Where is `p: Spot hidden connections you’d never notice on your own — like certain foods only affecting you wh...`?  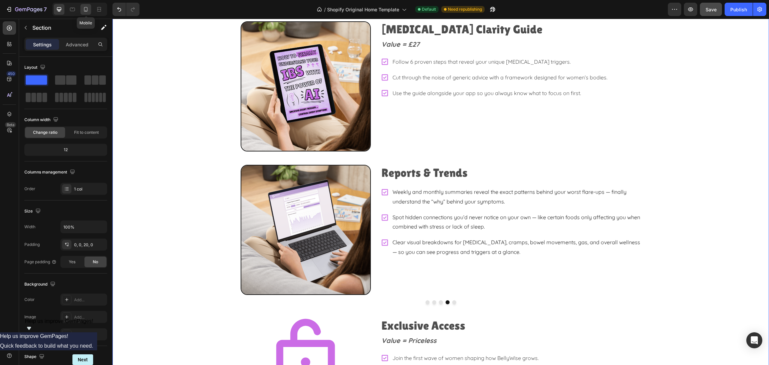
p: Spot hidden connections you’d never notice on your own — like certain foods only affecting you wh... is located at coordinates (404, 203).